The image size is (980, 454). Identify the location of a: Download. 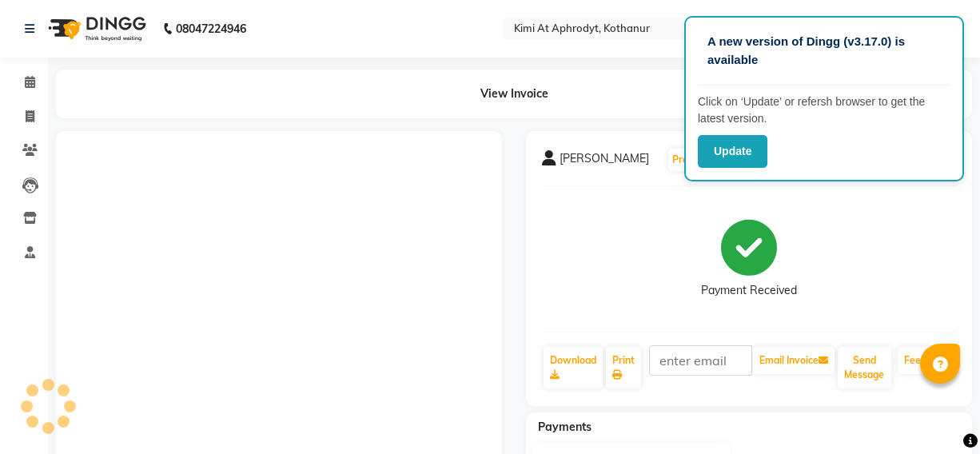
(573, 367).